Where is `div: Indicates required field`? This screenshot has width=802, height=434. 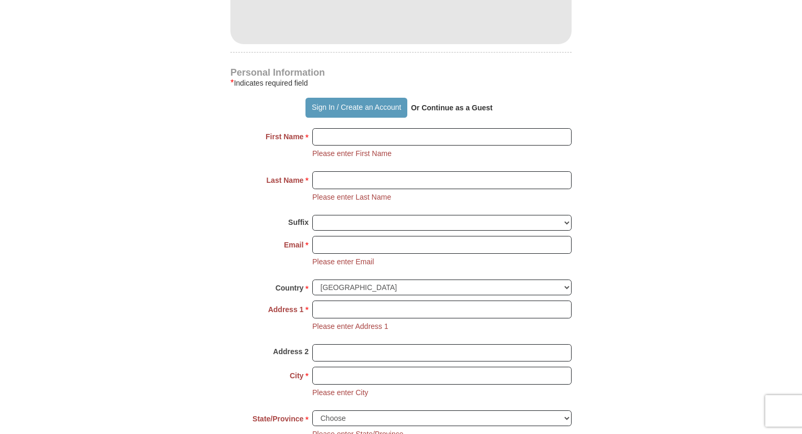 div: Indicates required field is located at coordinates (401, 83).